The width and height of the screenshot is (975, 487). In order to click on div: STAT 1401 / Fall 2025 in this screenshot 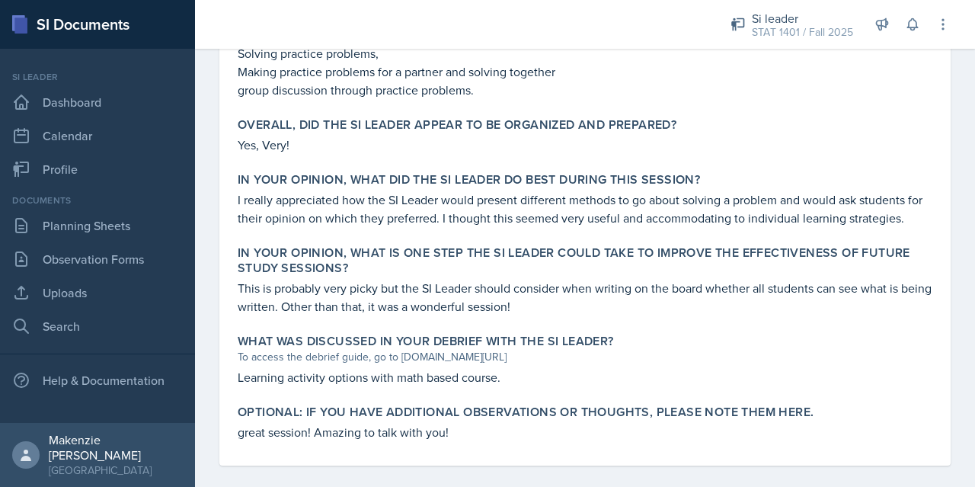, I will do `click(802, 32)`.